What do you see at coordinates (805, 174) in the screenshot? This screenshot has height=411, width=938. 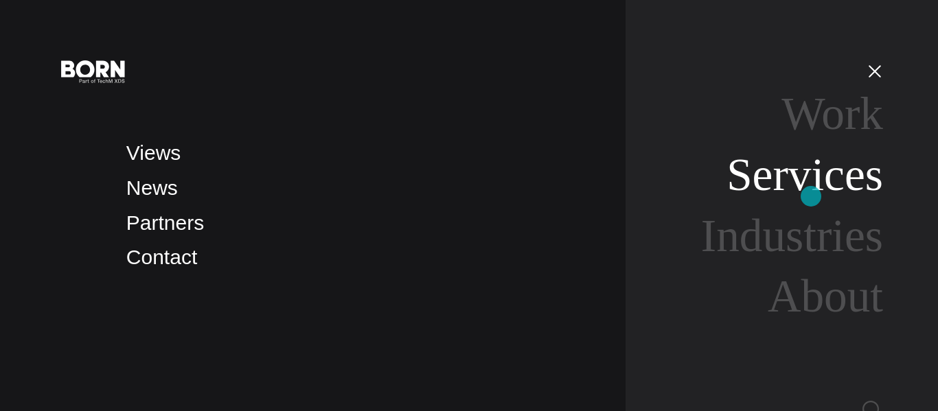 I see `a: Services` at bounding box center [805, 174].